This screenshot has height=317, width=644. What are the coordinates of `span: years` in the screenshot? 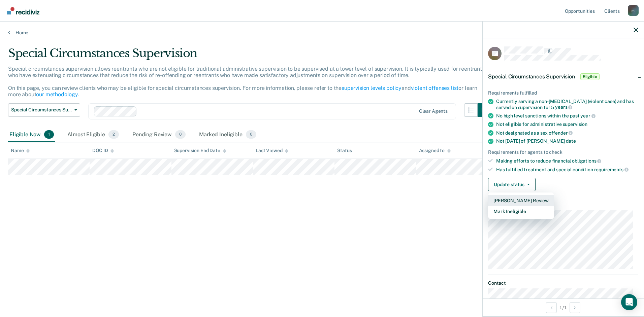 It's located at (563, 107).